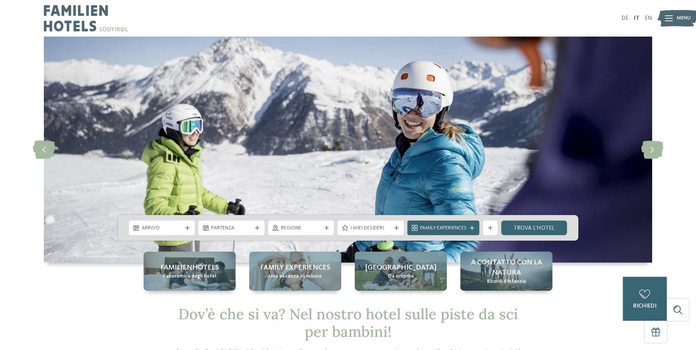 The height and width of the screenshot is (350, 696). Describe the element at coordinates (295, 267) in the screenshot. I see `span: Family experiences` at that location.